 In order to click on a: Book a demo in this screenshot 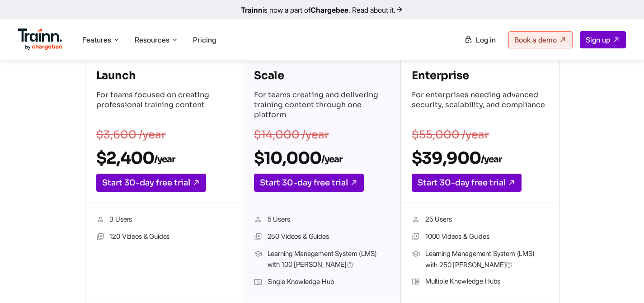, I will do `click(540, 40)`.